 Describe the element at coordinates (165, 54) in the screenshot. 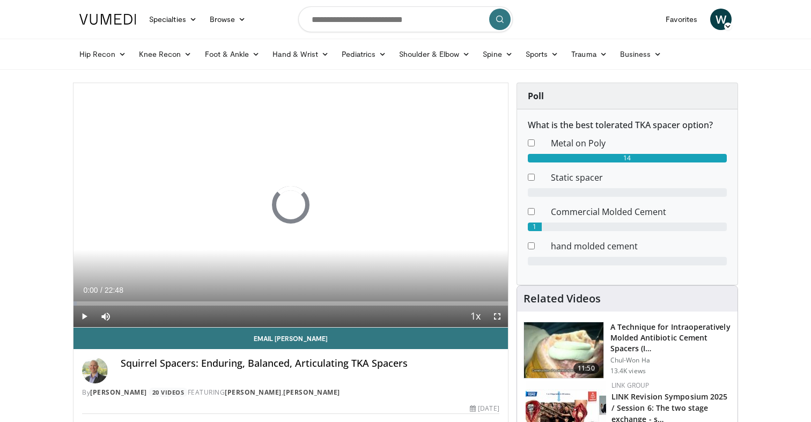

I see `a: Knee Recon` at that location.